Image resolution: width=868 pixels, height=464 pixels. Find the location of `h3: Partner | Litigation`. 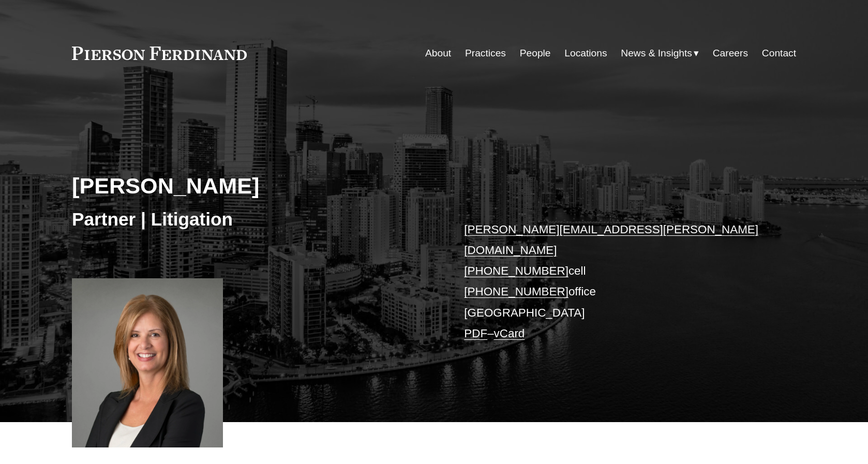

h3: Partner | Litigation is located at coordinates (253, 219).